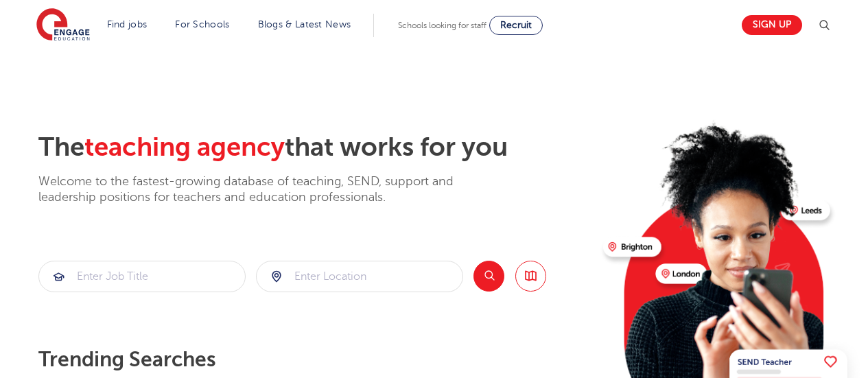 The height and width of the screenshot is (378, 868). What do you see at coordinates (185, 147) in the screenshot?
I see `span: teaching agency` at bounding box center [185, 147].